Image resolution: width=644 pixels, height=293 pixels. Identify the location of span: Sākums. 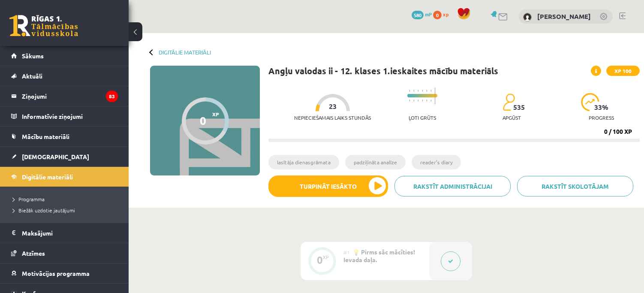
(33, 56).